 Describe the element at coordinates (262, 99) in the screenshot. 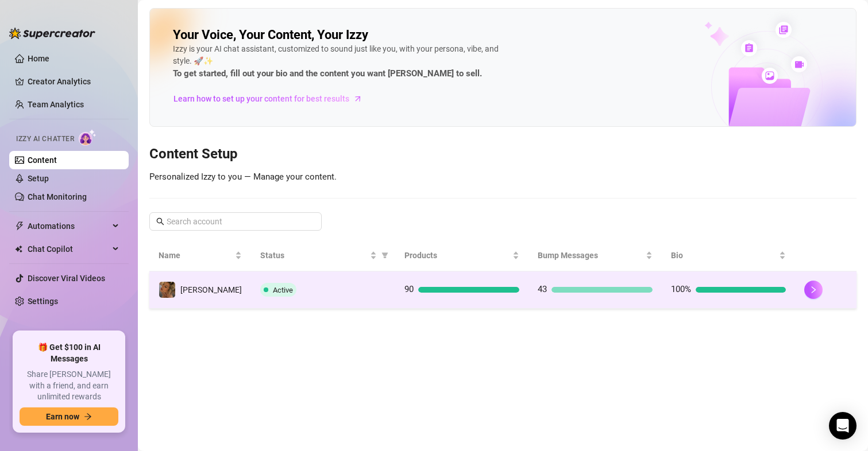

I see `span: Learn how to set up your content for best results` at that location.